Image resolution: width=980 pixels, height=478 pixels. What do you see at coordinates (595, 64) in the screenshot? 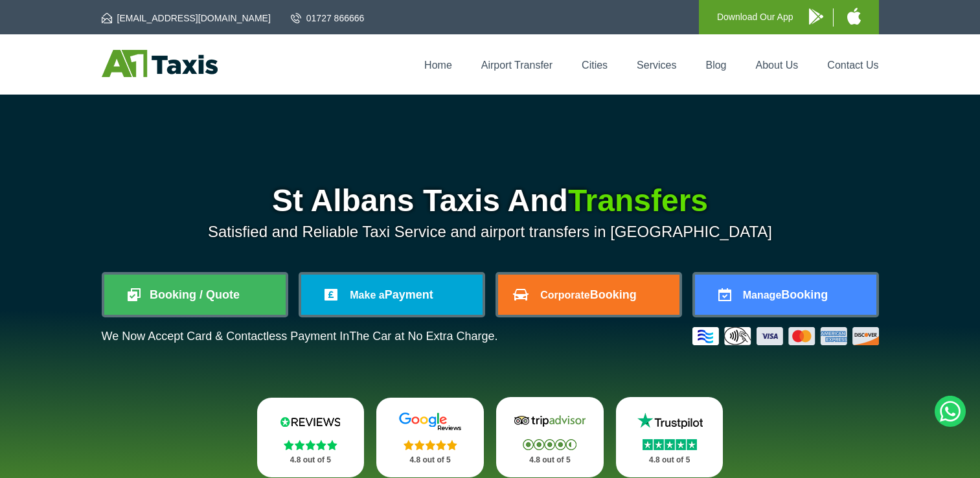
I see `a: Cities` at bounding box center [595, 64].